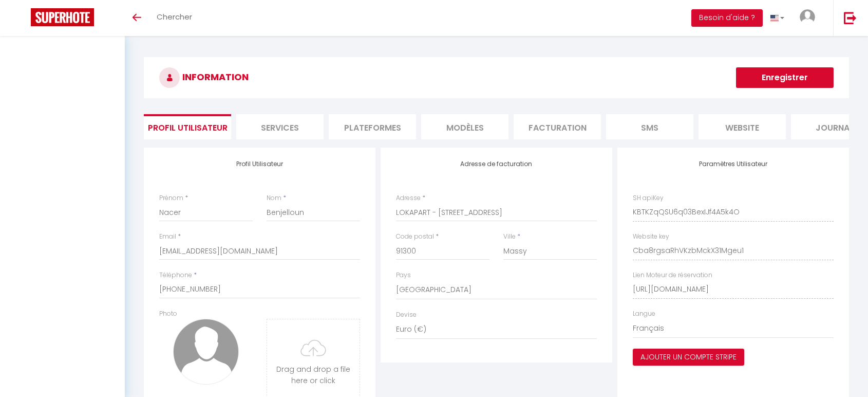 This screenshot has width=868, height=397. I want to click on label: Langue, so click(644, 313).